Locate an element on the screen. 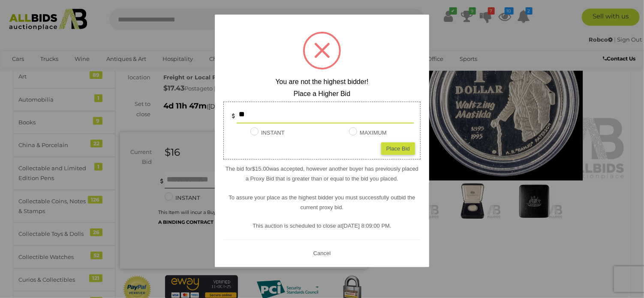 This screenshot has width=644, height=298. p: To assure your place as the highest bidder you must successfully outbid the current proxy bid. is located at coordinates (322, 202).